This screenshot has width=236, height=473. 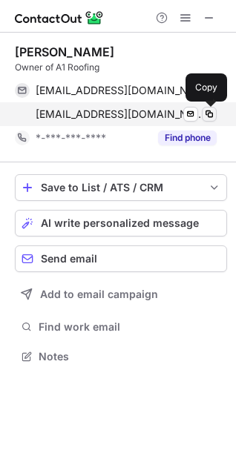 I want to click on span: AI write personalized message, so click(x=119, y=223).